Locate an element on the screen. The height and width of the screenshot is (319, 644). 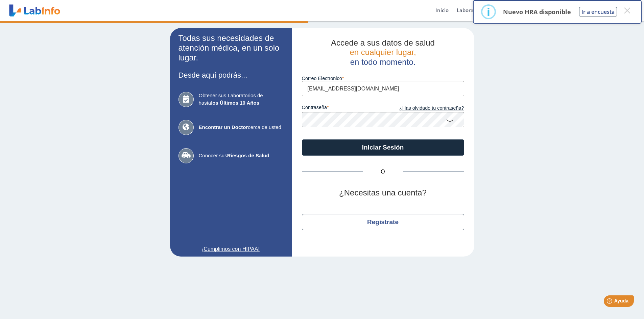
span: Obtener sus Laboratorios de hasta is located at coordinates (241, 99).